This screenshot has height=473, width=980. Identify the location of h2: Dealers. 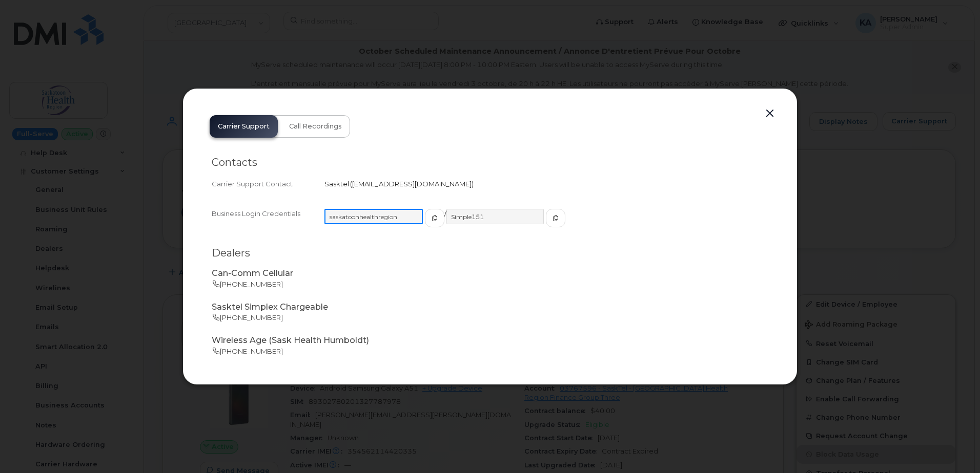
(490, 253).